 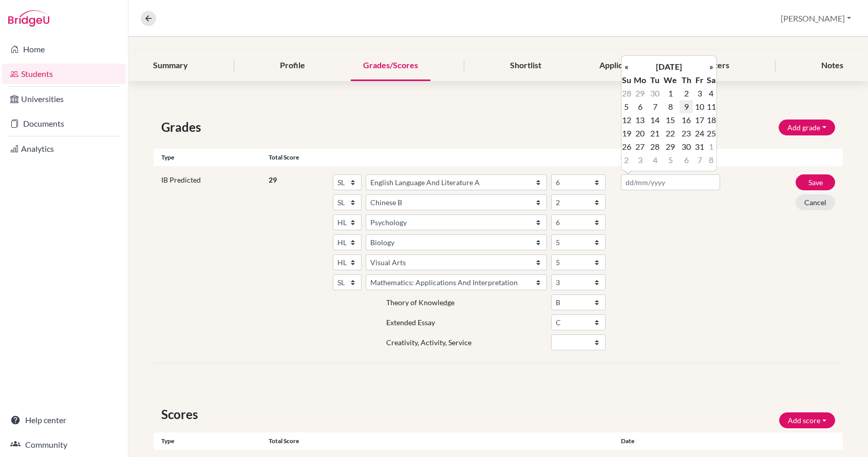 What do you see at coordinates (699, 107) in the screenshot?
I see `td: 10` at bounding box center [699, 107].